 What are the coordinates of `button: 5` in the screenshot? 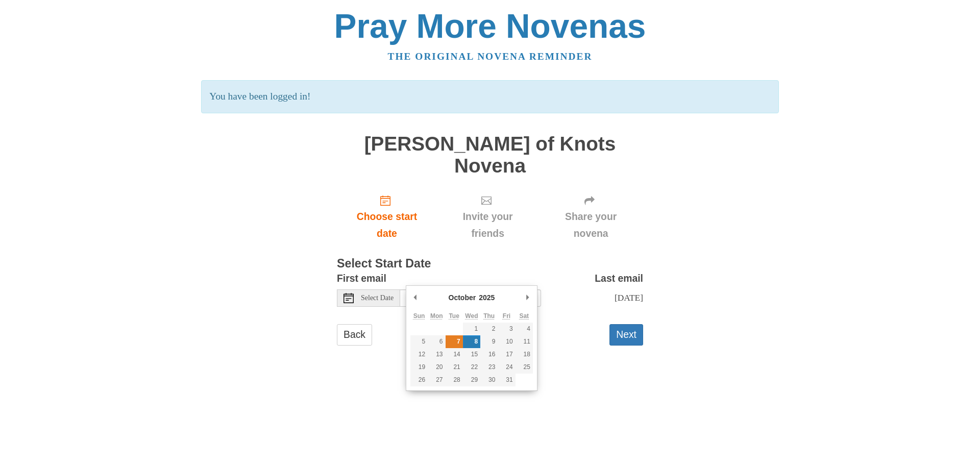 It's located at (420, 342).